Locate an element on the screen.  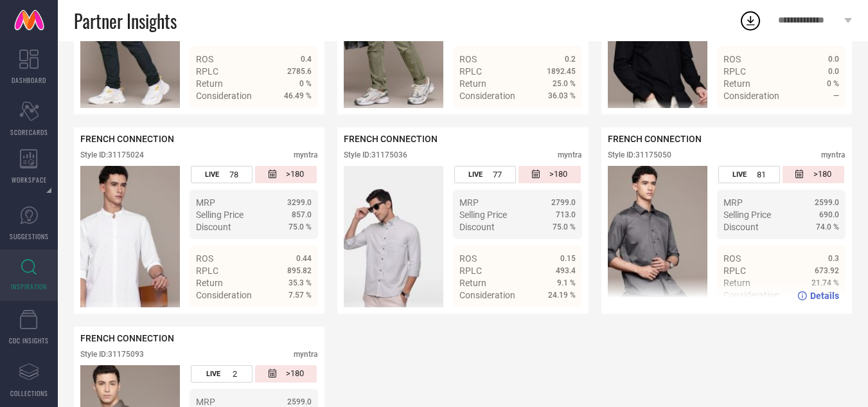
span: 3299.0 is located at coordinates (300, 203).